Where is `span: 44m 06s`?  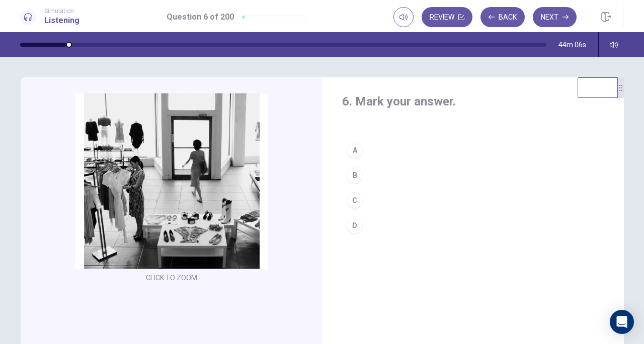
span: 44m 06s is located at coordinates (572, 45).